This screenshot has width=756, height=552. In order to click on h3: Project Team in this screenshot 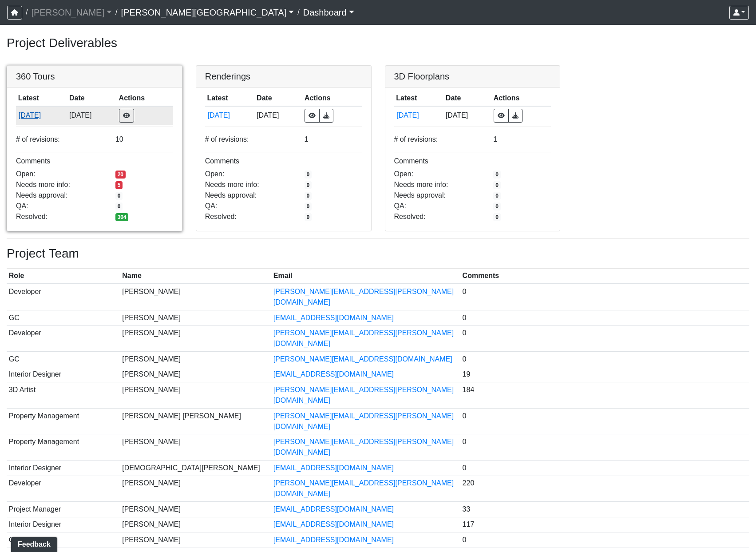, I will do `click(378, 254)`.